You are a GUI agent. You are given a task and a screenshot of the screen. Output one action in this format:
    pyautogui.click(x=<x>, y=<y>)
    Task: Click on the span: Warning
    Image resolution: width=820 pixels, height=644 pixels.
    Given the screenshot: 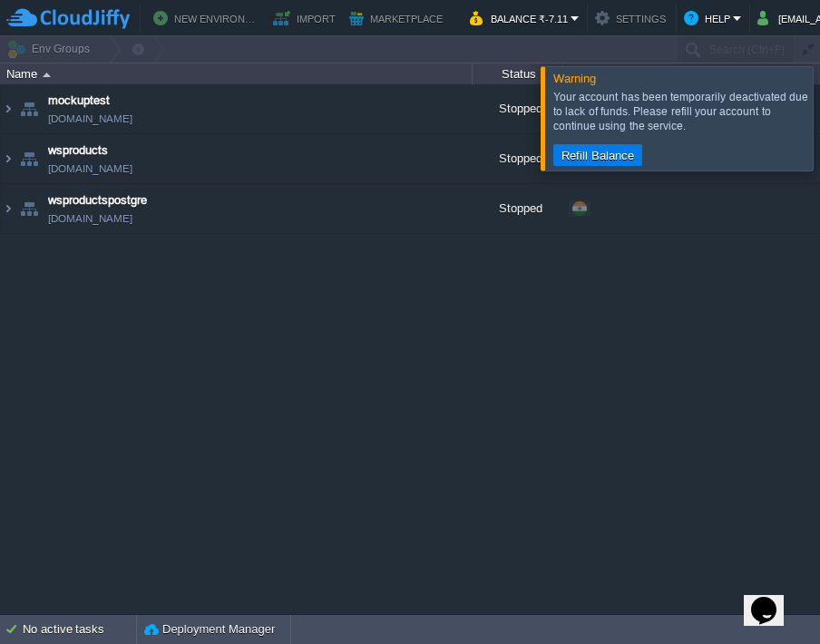 What is the action you would take?
    pyautogui.click(x=574, y=78)
    